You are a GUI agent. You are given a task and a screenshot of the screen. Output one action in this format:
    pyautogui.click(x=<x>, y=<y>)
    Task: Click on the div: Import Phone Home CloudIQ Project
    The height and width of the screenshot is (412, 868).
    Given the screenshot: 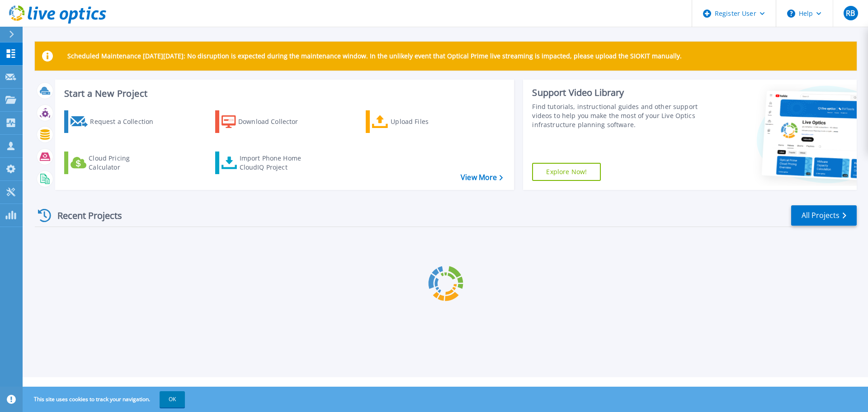 What is the action you would take?
    pyautogui.click(x=274, y=163)
    